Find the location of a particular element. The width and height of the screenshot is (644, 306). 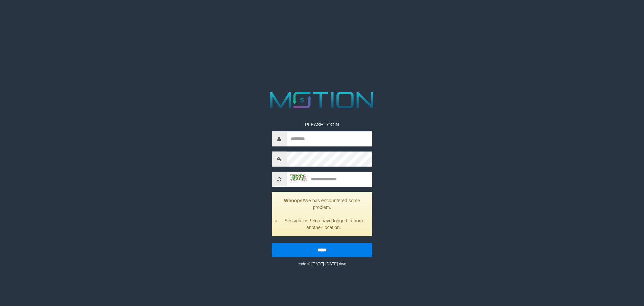

div: We has encountered some problem. is located at coordinates (322, 214).